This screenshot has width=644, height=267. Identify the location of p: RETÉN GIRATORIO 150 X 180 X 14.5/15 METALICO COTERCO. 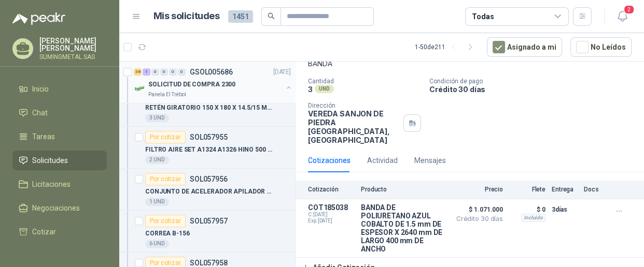
(209, 108).